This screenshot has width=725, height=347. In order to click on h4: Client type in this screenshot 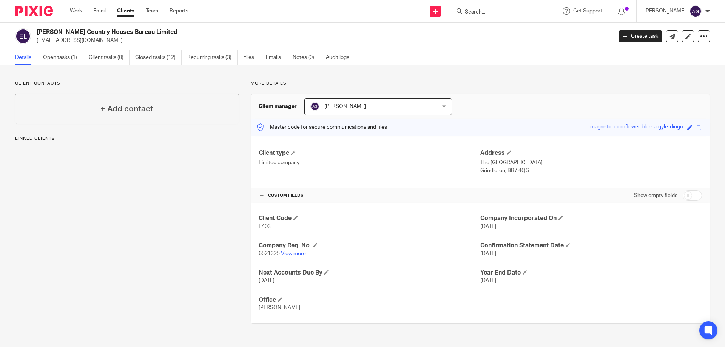, I will do `click(369, 153)`.